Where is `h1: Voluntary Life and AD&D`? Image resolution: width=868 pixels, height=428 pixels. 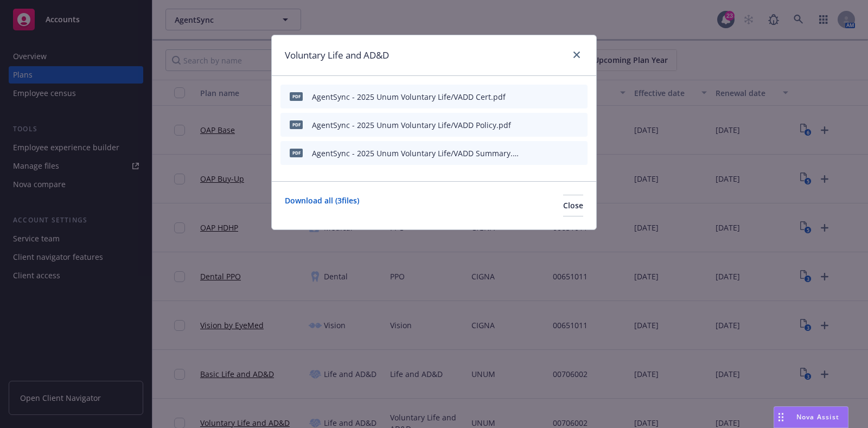 h1: Voluntary Life and AD&D is located at coordinates (337, 55).